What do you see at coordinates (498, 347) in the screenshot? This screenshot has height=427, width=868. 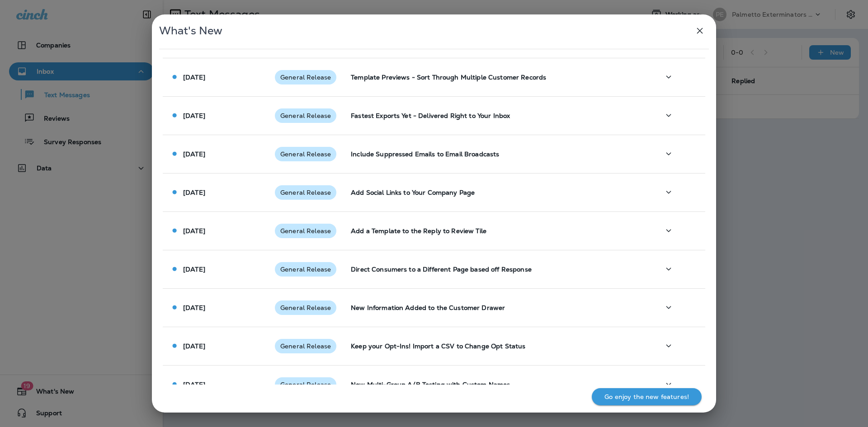 I see `p: Keep your Opt-Ins! Import a CSV to Change Opt Status` at bounding box center [498, 347].